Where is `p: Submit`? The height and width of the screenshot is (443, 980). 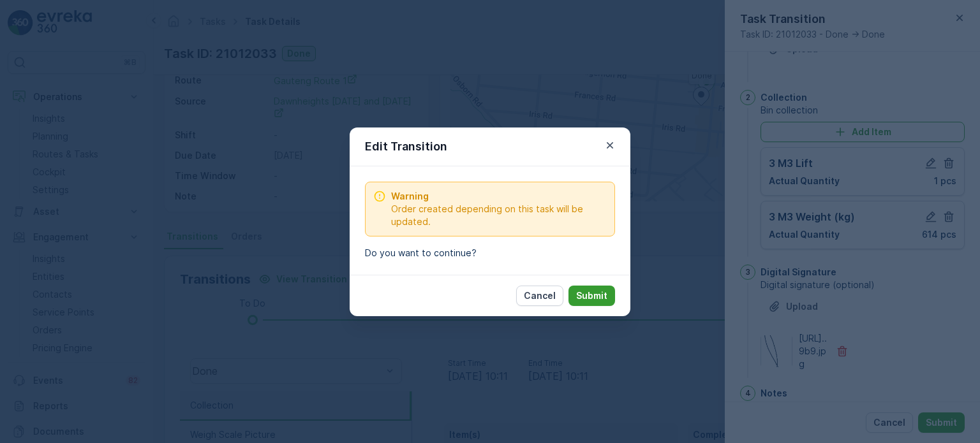 p: Submit is located at coordinates (591, 296).